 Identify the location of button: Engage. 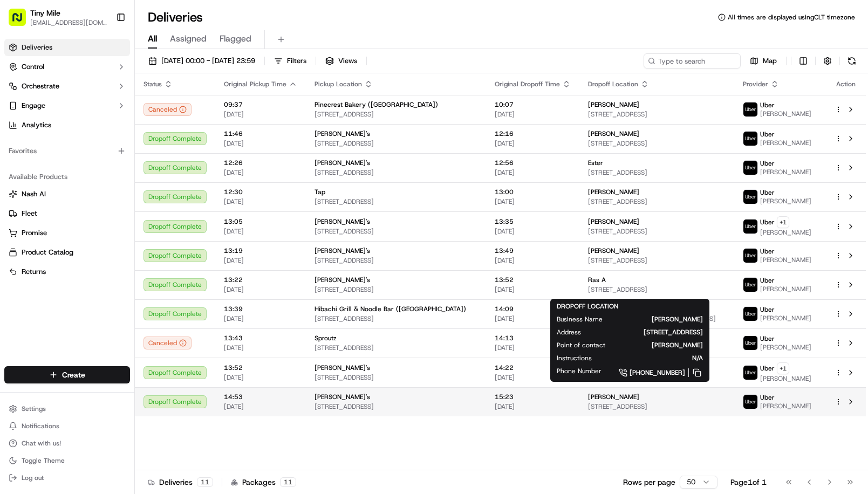
(67, 106).